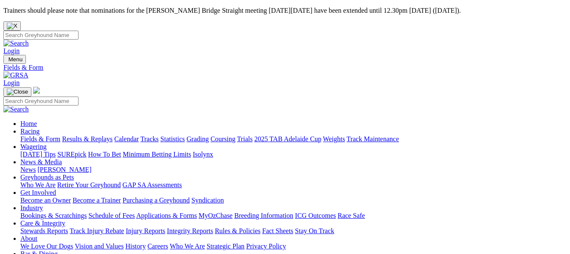  I want to click on a: Statistics, so click(173, 138).